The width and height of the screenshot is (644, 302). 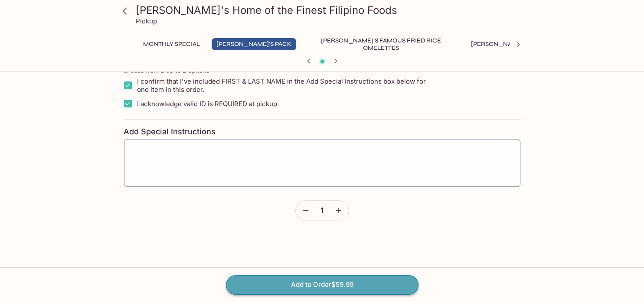 I want to click on button: Add to Order$59.99, so click(x=322, y=284).